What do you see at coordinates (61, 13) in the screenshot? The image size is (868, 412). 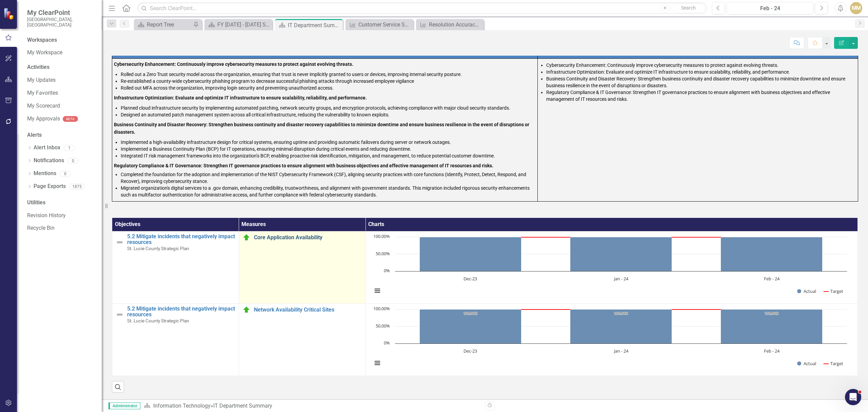 I see `span: My ClearPoint` at bounding box center [61, 13].